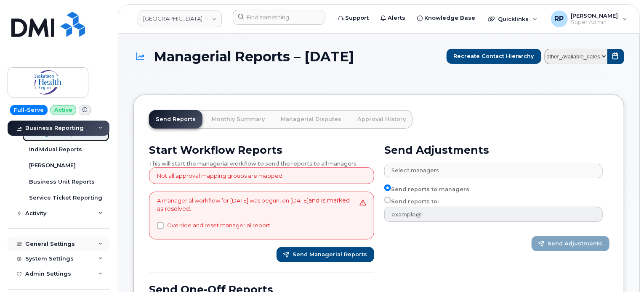 The width and height of the screenshot is (644, 292). I want to click on div: This will start the managerial workflow to send the reports to all managers, so click(261, 162).